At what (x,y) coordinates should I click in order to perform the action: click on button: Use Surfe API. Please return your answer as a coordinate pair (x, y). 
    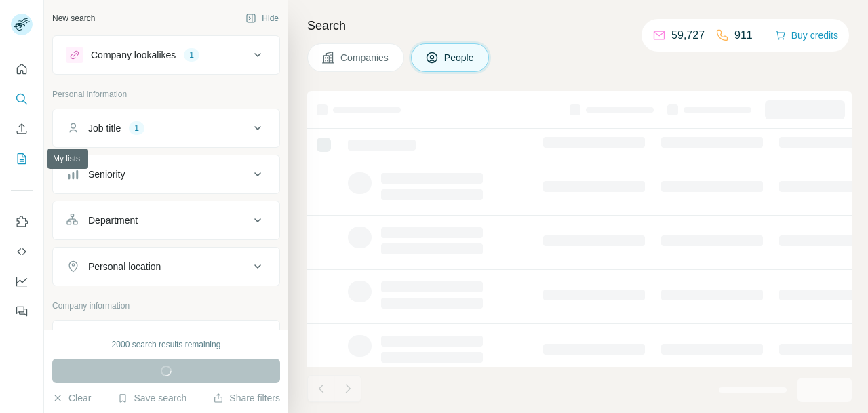
    Looking at the image, I should click on (22, 252).